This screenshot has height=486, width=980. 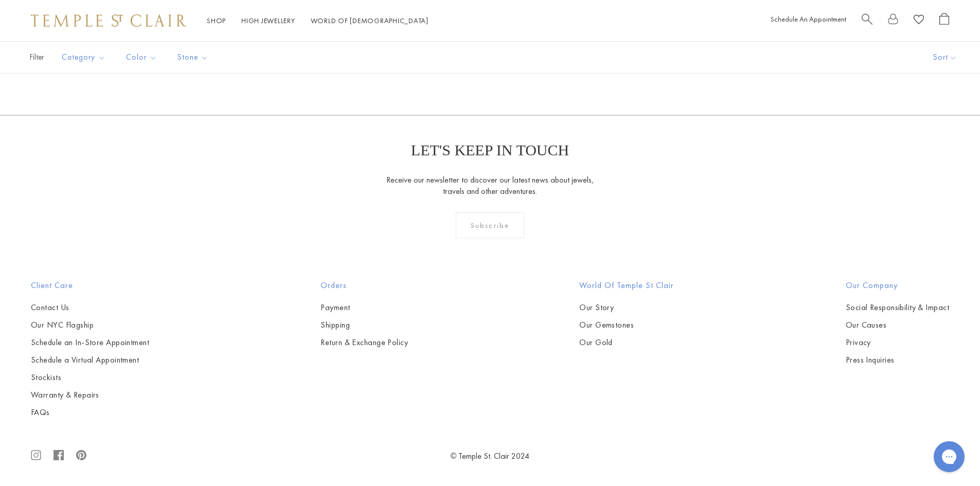 I want to click on a: Schedule An Appointment, so click(x=808, y=19).